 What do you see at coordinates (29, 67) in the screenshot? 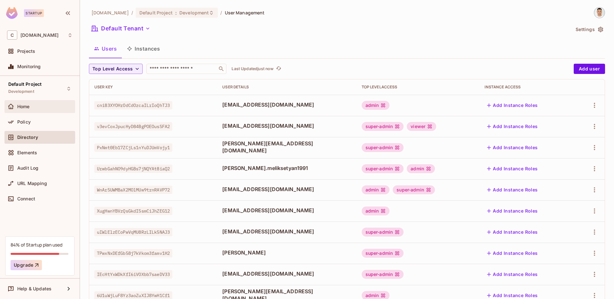
I see `span: Monitoring` at bounding box center [29, 67].